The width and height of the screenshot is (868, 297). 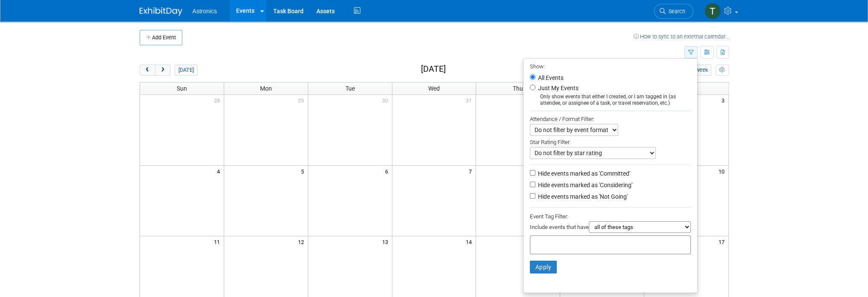 What do you see at coordinates (610, 100) in the screenshot?
I see `div: Only show events that either I created, or I am tagged in (as attendee, or assignee of a task, or...` at bounding box center [610, 100].